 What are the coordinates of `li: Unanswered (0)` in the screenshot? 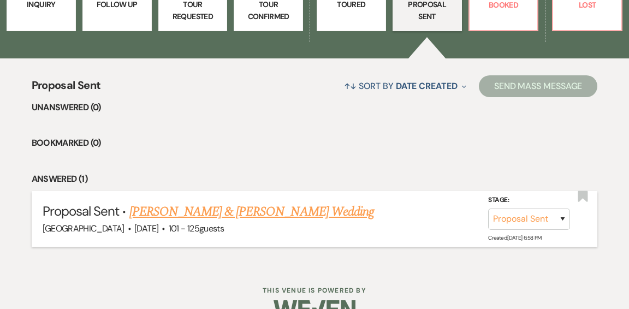 It's located at (314, 108).